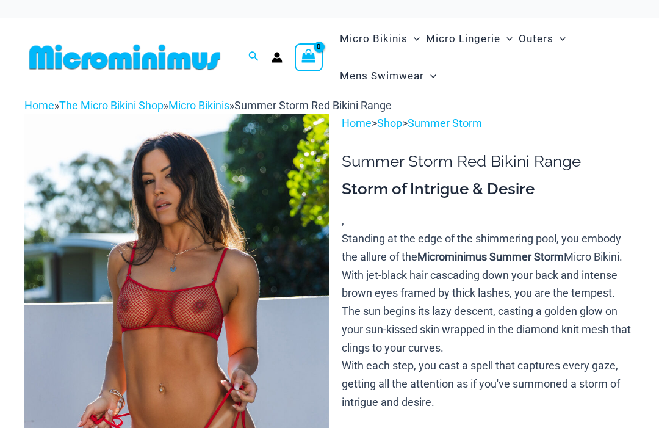 Image resolution: width=659 pixels, height=428 pixels. What do you see at coordinates (463, 38) in the screenshot?
I see `span: Micro Lingerie` at bounding box center [463, 38].